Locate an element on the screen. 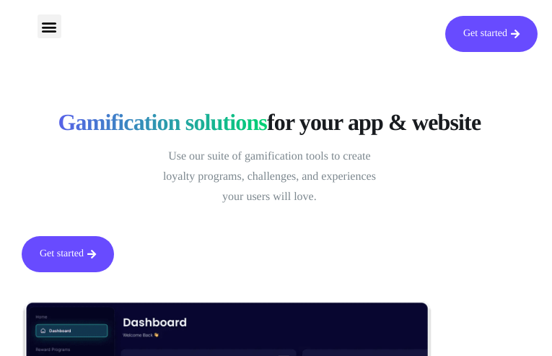  div: Menu Toggle is located at coordinates (49, 26).